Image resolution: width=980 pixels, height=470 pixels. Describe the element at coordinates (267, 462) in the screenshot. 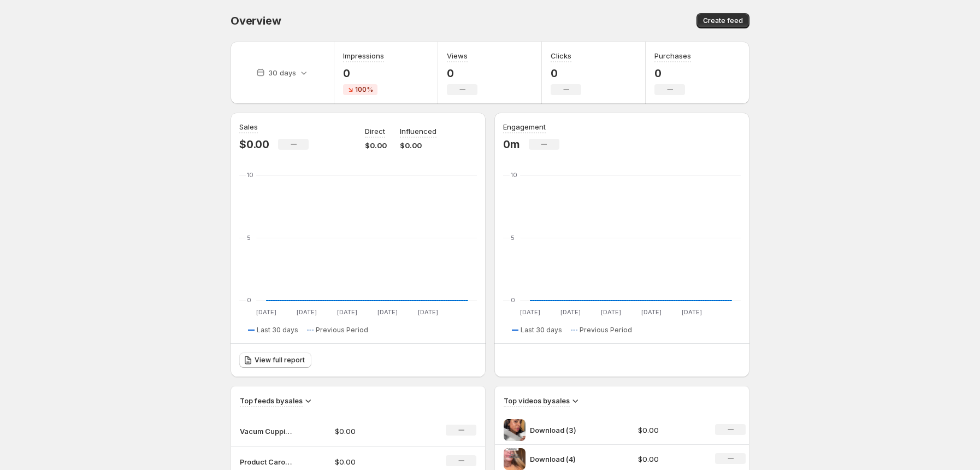

I see `p: Product Carousel` at that location.